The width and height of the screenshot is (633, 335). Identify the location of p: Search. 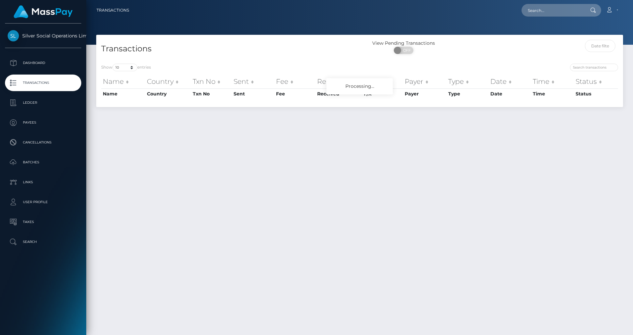
(43, 242).